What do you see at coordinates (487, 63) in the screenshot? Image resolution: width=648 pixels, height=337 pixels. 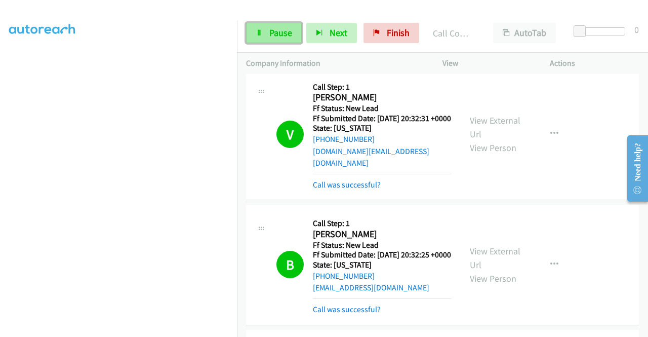 I see `p: View` at bounding box center [487, 63].